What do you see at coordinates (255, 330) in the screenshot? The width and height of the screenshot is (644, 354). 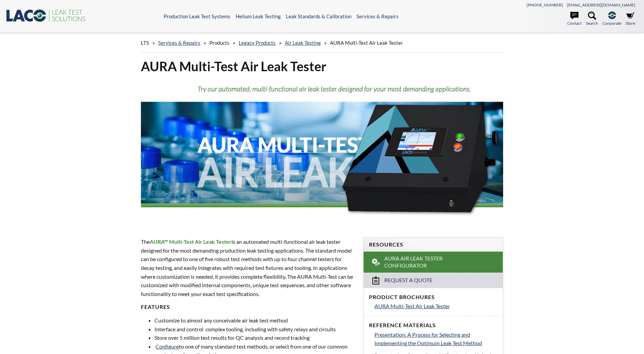 I see `li: Interface and control complex tooling, including with safety relays and circuits` at bounding box center [255, 330].